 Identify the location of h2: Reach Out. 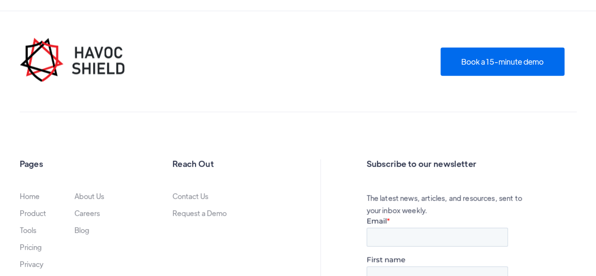
(223, 163).